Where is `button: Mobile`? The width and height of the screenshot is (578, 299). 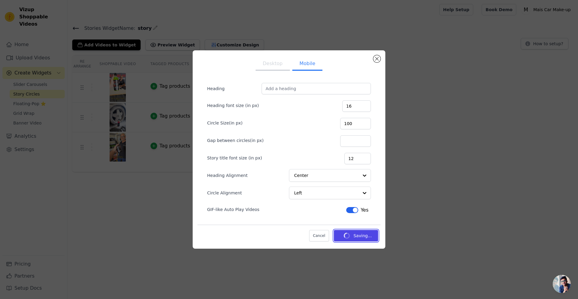 button: Mobile is located at coordinates (308, 64).